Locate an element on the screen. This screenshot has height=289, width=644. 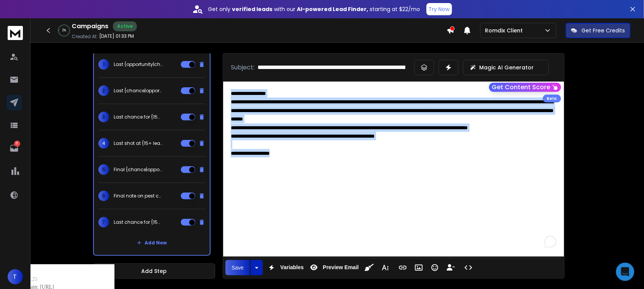
p: Last {opportunity|chance|shot} for 15+ pest control leads in {{City}} is located at coordinates (138, 64).